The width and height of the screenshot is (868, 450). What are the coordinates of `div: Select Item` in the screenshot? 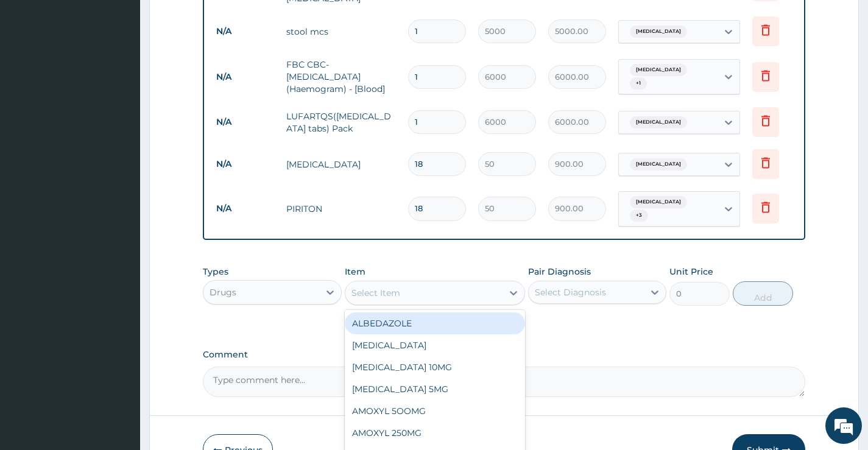 It's located at (376, 293).